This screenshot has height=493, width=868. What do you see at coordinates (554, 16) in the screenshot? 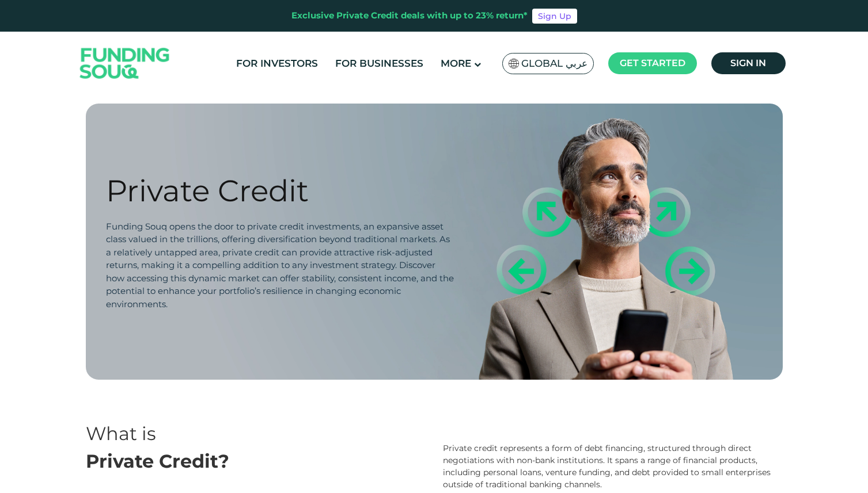
I see `a: Sign Up` at bounding box center [554, 16].